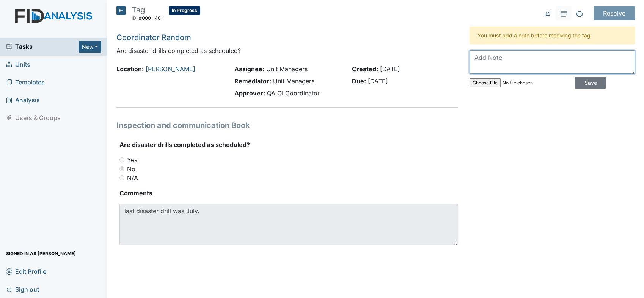 The height and width of the screenshot is (298, 644). What do you see at coordinates (22, 289) in the screenshot?
I see `span: Sign out` at bounding box center [22, 289].